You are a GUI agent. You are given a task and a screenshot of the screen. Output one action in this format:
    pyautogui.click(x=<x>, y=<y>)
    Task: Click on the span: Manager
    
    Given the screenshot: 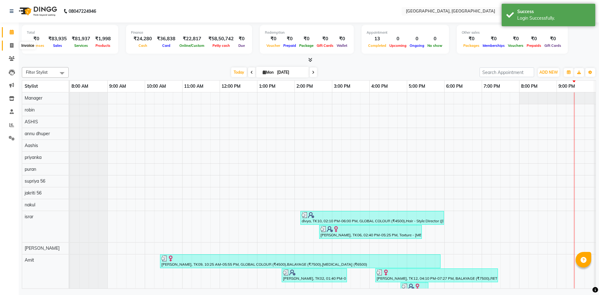 What is the action you would take?
    pyautogui.click(x=33, y=98)
    